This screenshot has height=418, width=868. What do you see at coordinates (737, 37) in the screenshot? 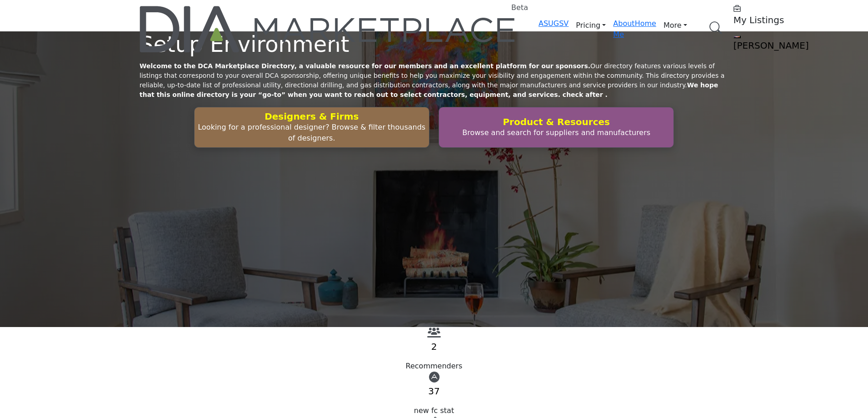
I see `button: Show hide supplier dropdown` at bounding box center [737, 37].